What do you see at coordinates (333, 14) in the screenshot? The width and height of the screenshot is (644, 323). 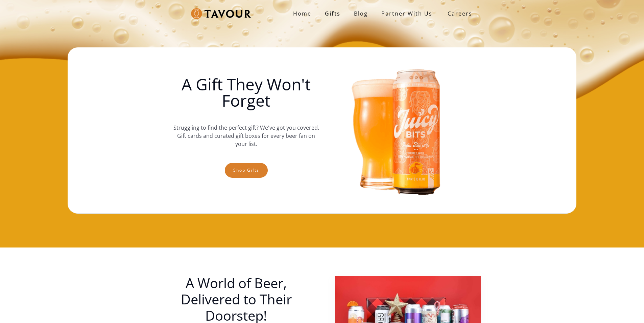 I see `a: Gifts` at bounding box center [333, 14].